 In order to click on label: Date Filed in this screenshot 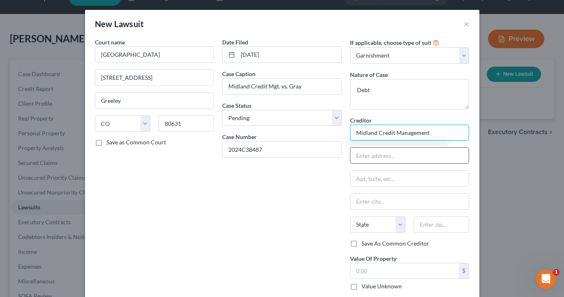, I will do `click(235, 42)`.